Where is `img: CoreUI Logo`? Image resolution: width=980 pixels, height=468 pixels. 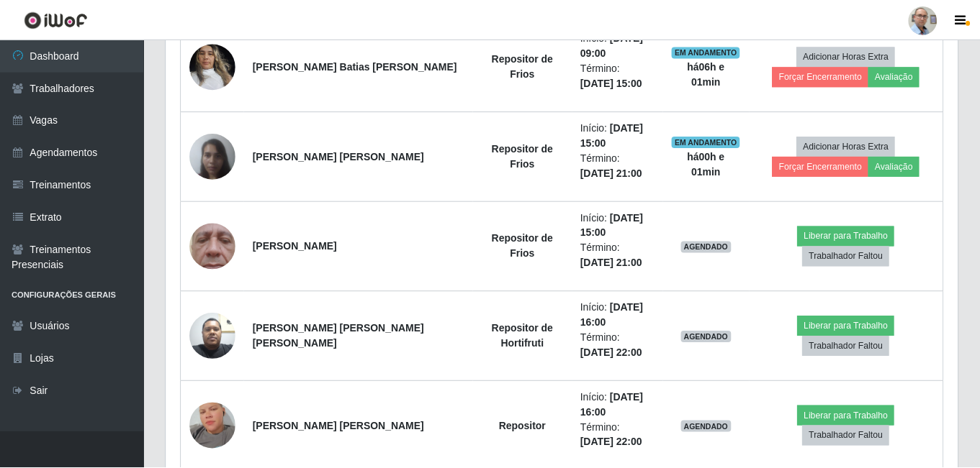 img: CoreUI Logo is located at coordinates (55, 20).